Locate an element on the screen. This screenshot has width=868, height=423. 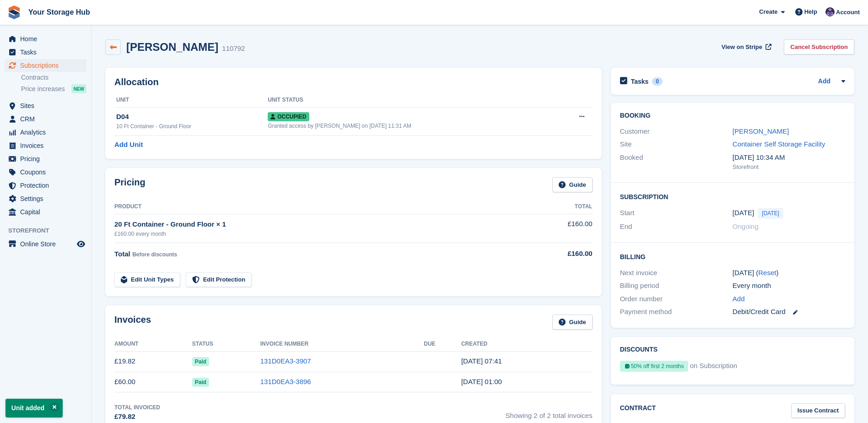
div: £160.00 every month is located at coordinates (317, 234).